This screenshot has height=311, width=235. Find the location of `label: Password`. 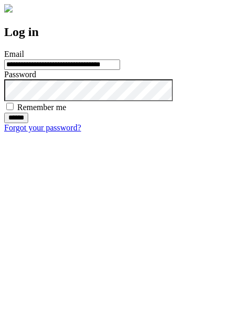

label: Password is located at coordinates (20, 74).